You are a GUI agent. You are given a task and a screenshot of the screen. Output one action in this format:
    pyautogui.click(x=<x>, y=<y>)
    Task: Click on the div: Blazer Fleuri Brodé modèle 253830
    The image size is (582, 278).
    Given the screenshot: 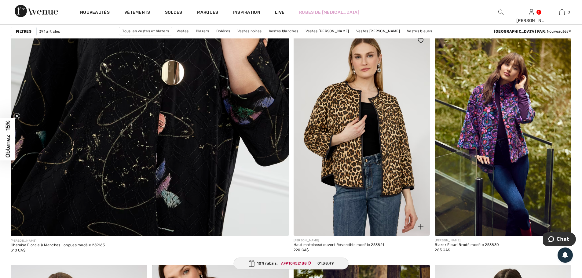 What is the action you would take?
    pyautogui.click(x=467, y=245)
    